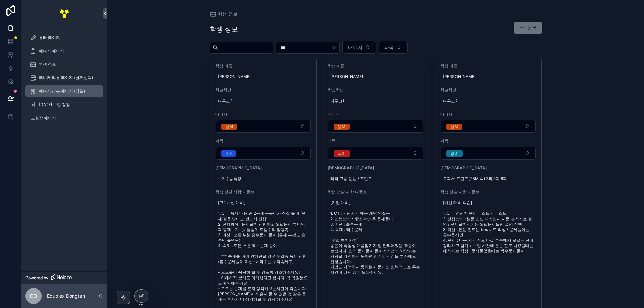  What do you see at coordinates (454, 154) in the screenshot?
I see `div: 영어` at bounding box center [454, 154].